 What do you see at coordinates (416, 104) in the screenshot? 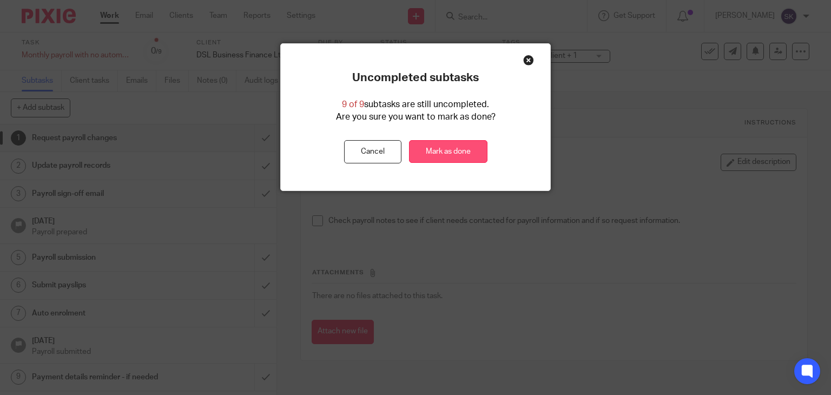
I see `p: subtasks are still uncompleted.` at bounding box center [416, 104].